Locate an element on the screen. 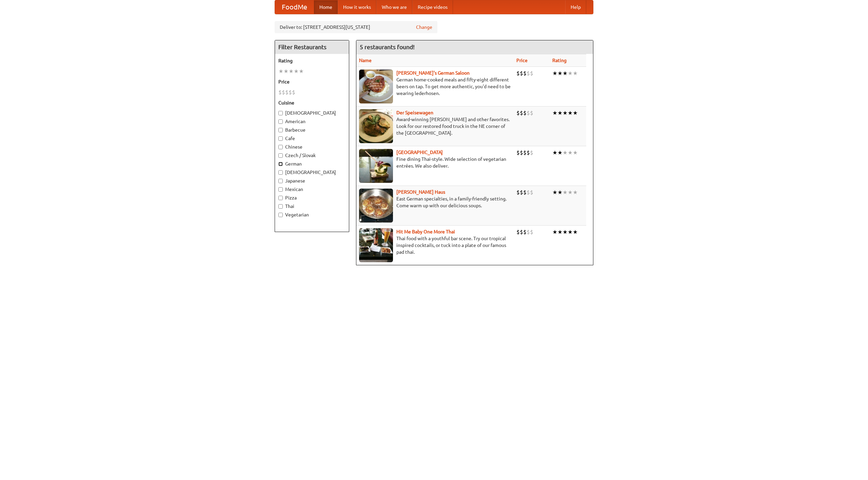 Image resolution: width=868 pixels, height=480 pixels. a: Rating is located at coordinates (560, 60).